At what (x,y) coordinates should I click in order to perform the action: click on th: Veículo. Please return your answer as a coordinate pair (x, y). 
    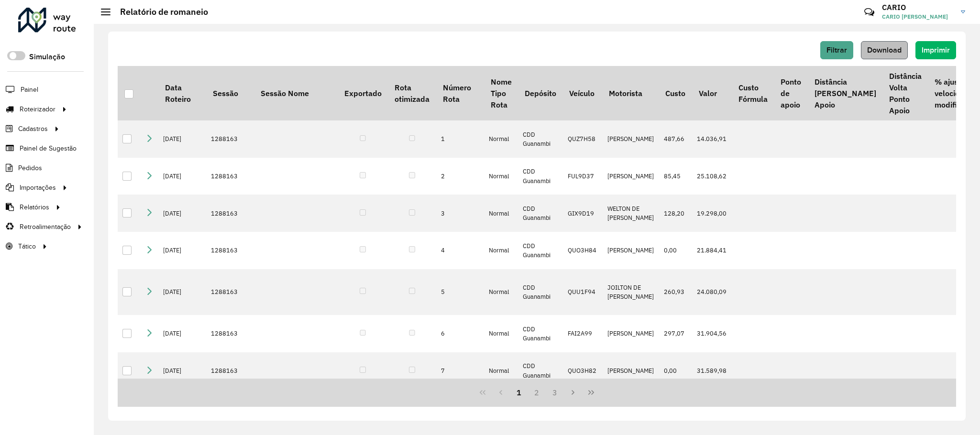
    Looking at the image, I should click on (583, 93).